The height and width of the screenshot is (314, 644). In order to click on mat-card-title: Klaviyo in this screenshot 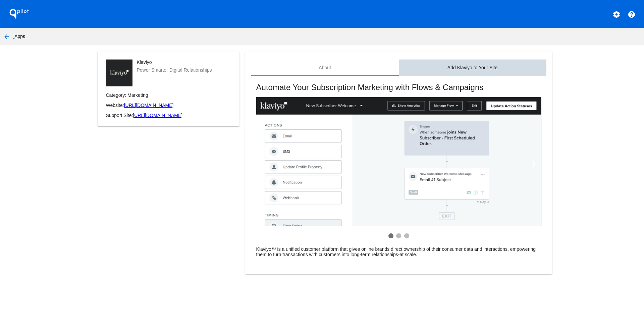, I will do `click(174, 62)`.